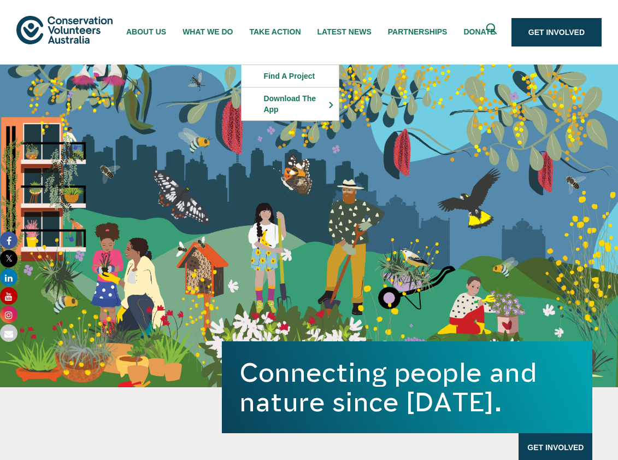  Describe the element at coordinates (492, 32) in the screenshot. I see `span: Expand search box` at that location.